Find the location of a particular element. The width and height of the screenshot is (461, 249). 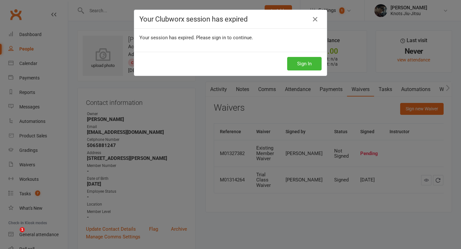

button: Sign In is located at coordinates (304, 64).